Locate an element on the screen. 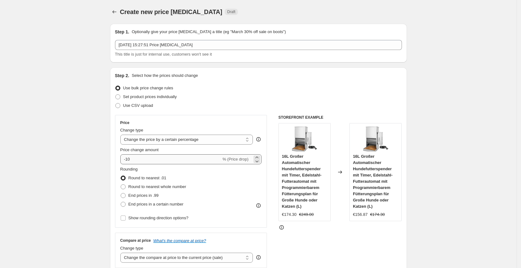 Image resolution: width=521 pixels, height=268 pixels. h3: Price is located at coordinates (125, 123).